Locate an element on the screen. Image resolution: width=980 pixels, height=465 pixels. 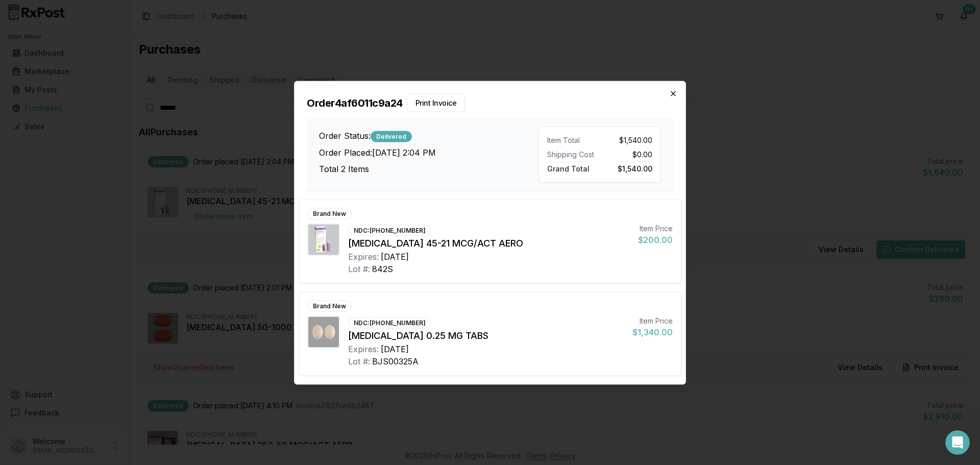
div: Delivered is located at coordinates (391, 137).